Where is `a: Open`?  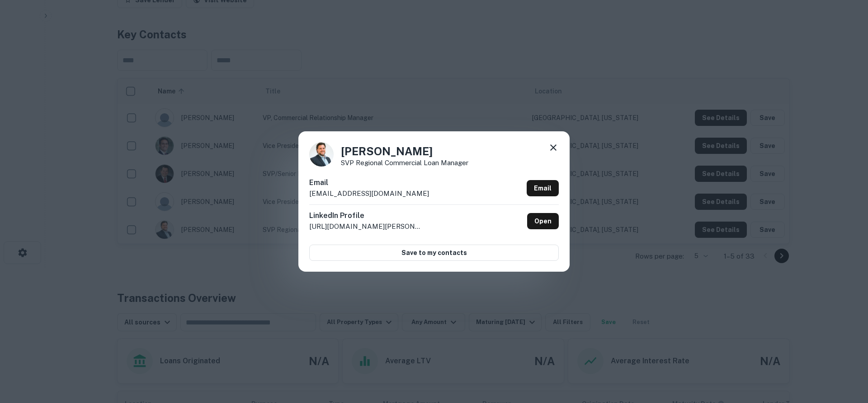
a: Open is located at coordinates (543, 221).